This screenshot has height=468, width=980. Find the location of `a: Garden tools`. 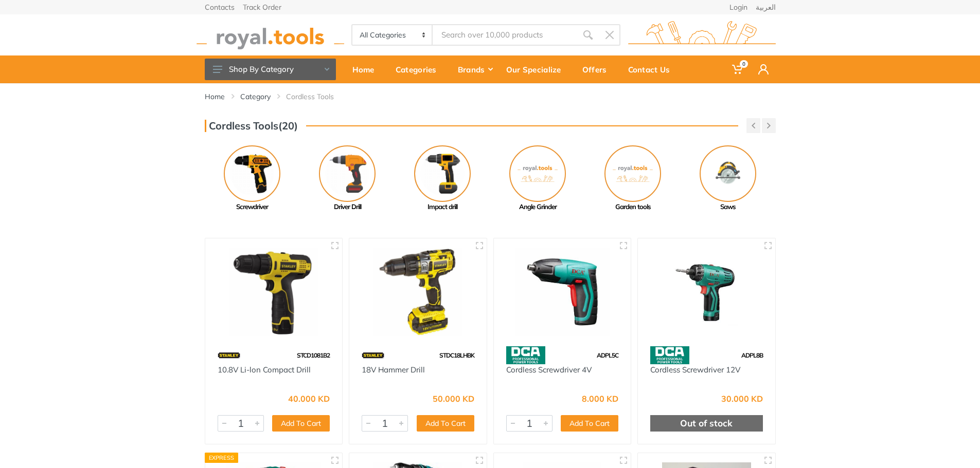

a: Garden tools is located at coordinates (632, 179).